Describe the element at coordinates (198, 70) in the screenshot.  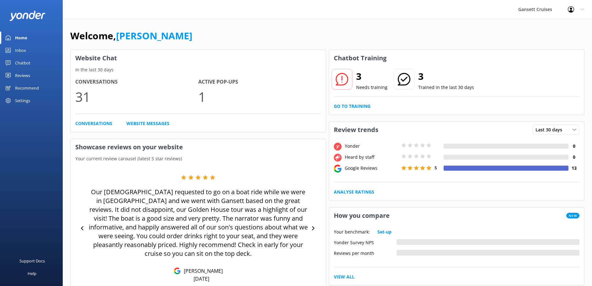
I see `p: In the last 30 days` at that location.